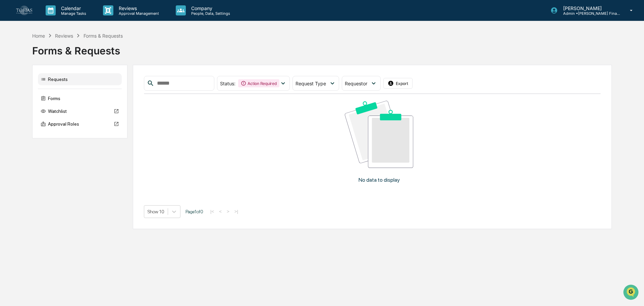 This screenshot has height=306, width=644. Describe the element at coordinates (80, 99) in the screenshot. I see `div: Forms` at that location.